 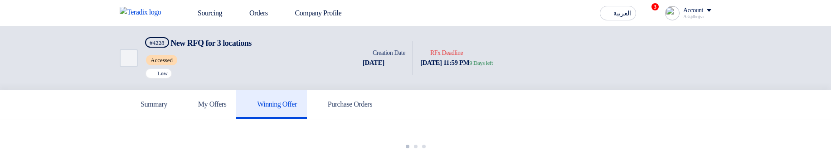 I want to click on a: Sourcing, so click(x=203, y=13).